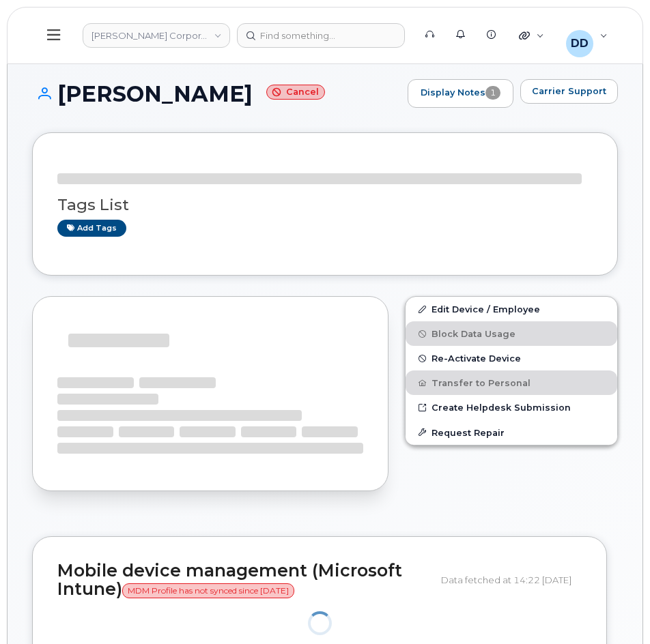 Image resolution: width=650 pixels, height=644 pixels. What do you see at coordinates (511, 407) in the screenshot?
I see `a: Create Helpdesk Submission` at bounding box center [511, 407].